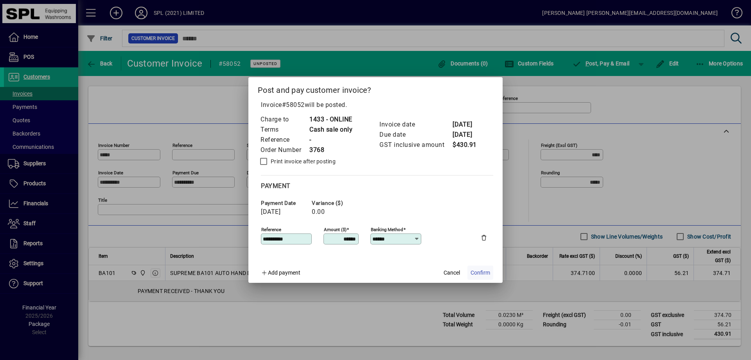 The width and height of the screenshot is (751, 360). I want to click on span: Variance ($), so click(335, 203).